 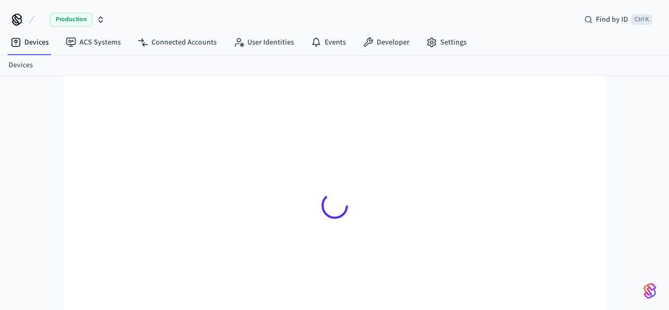 What do you see at coordinates (71, 20) in the screenshot?
I see `span: Production` at bounding box center [71, 20].